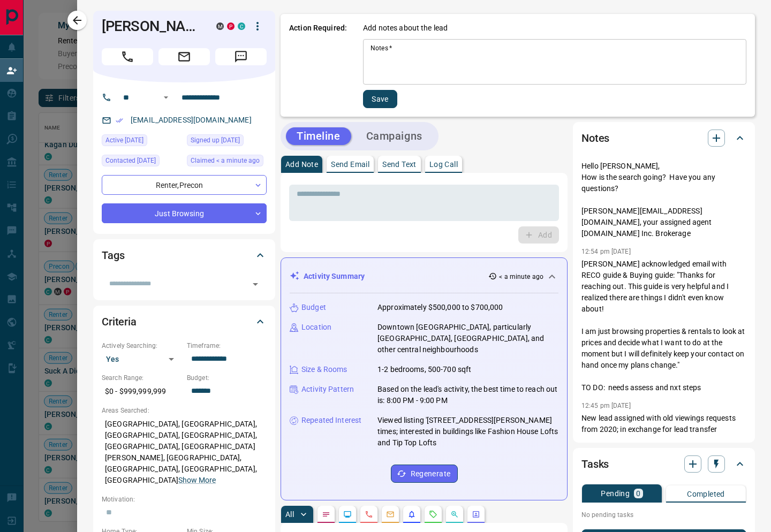 This screenshot has width=771, height=532. What do you see at coordinates (184, 213) in the screenshot?
I see `div: Just Browsing` at bounding box center [184, 213].